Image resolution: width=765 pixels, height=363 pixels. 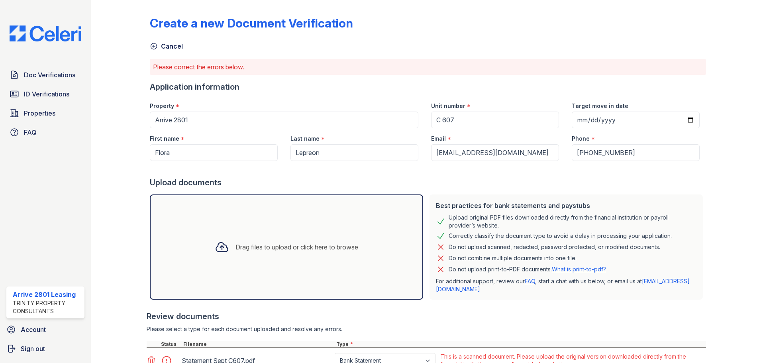 I want to click on div: Do not upload scanned, redacted, password protected, or modified documents., so click(x=554, y=247).